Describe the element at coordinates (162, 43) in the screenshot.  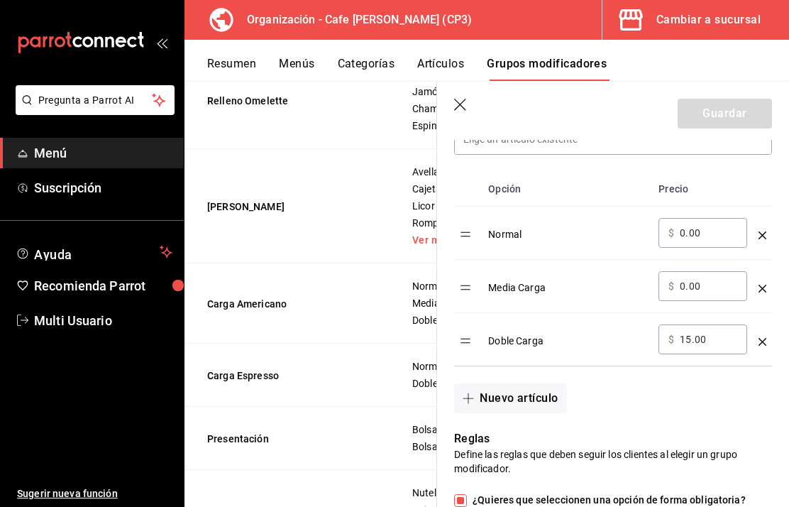
I see `button: open_drawer_menu` at that location.